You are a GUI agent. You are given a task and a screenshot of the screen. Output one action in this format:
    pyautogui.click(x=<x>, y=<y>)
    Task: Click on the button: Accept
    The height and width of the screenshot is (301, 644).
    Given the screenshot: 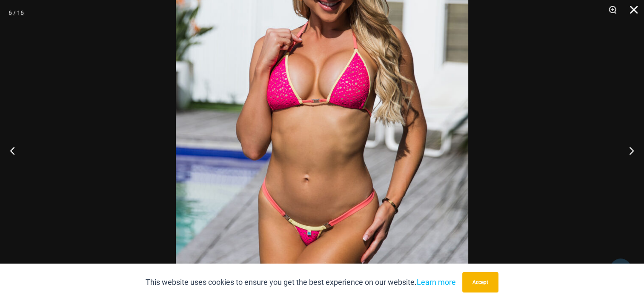 What is the action you would take?
    pyautogui.click(x=480, y=282)
    